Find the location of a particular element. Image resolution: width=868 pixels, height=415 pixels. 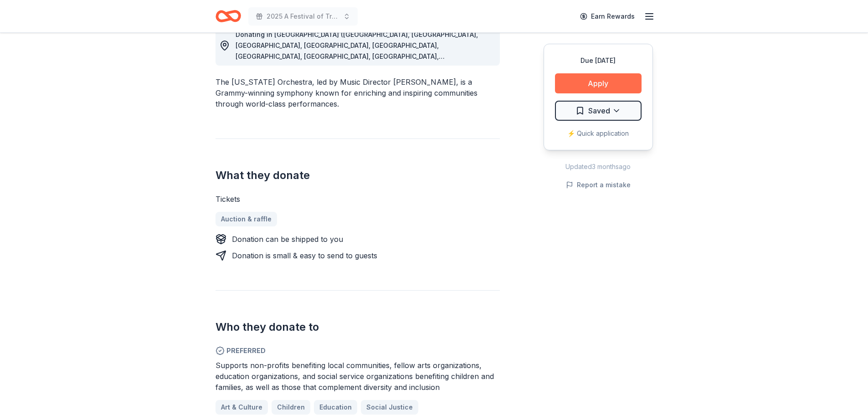

span: Social Justice is located at coordinates (390, 408).